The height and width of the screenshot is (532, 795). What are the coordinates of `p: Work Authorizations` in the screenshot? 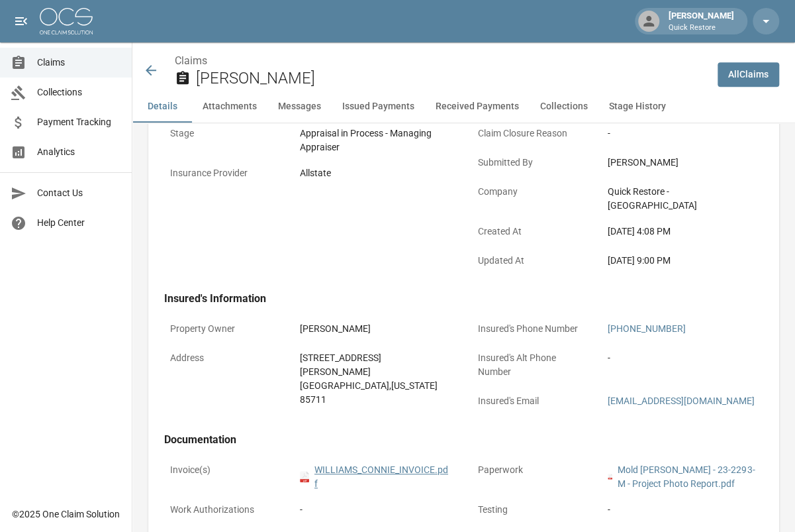 It's located at (223, 509).